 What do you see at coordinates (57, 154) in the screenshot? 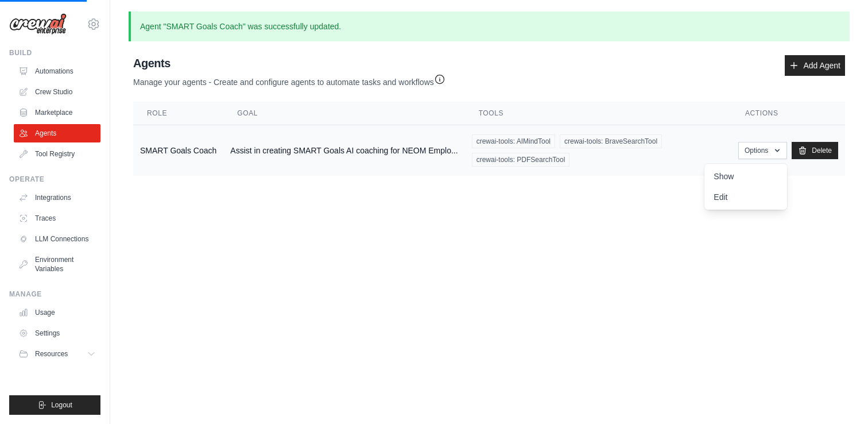
I see `a: Tool Registry` at bounding box center [57, 154].